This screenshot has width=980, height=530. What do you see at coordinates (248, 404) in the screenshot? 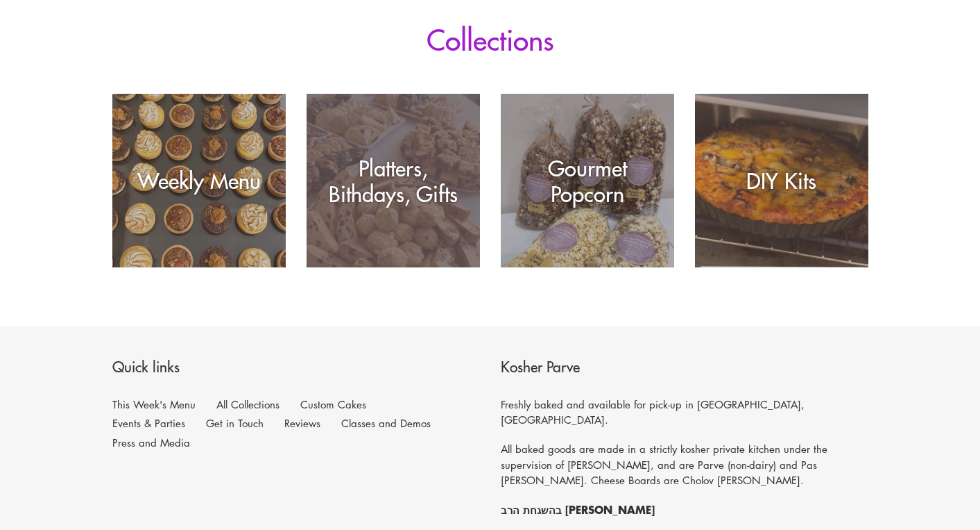
I see `a: All Collections` at bounding box center [248, 404].